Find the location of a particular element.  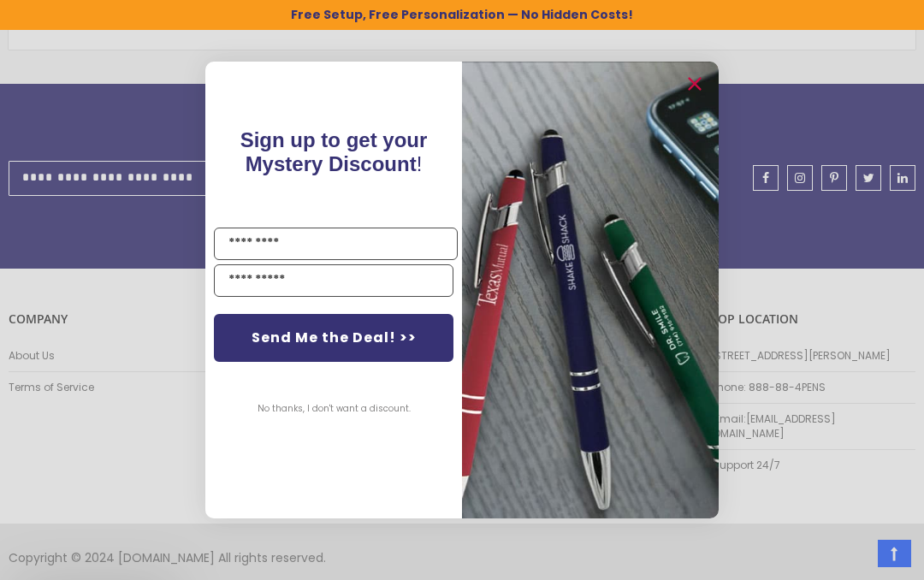

button: Send Me the Deal! >> is located at coordinates (333, 337).